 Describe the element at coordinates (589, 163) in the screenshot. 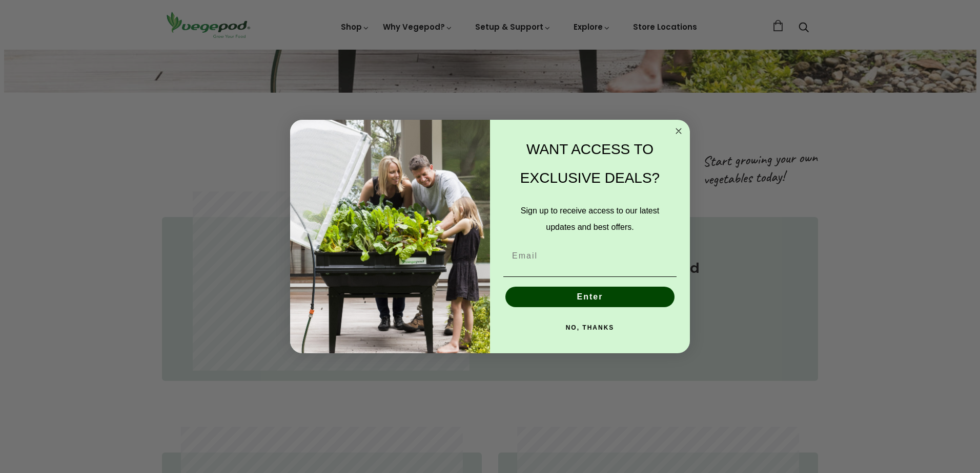

I see `span: WANT ACCESS TO EXCLUSIVE DEALS?` at that location.